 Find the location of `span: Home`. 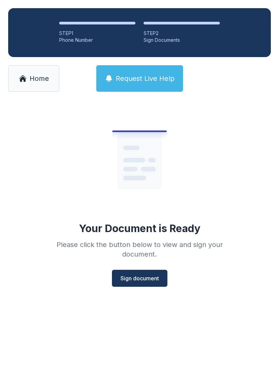

span: Home is located at coordinates (39, 79).